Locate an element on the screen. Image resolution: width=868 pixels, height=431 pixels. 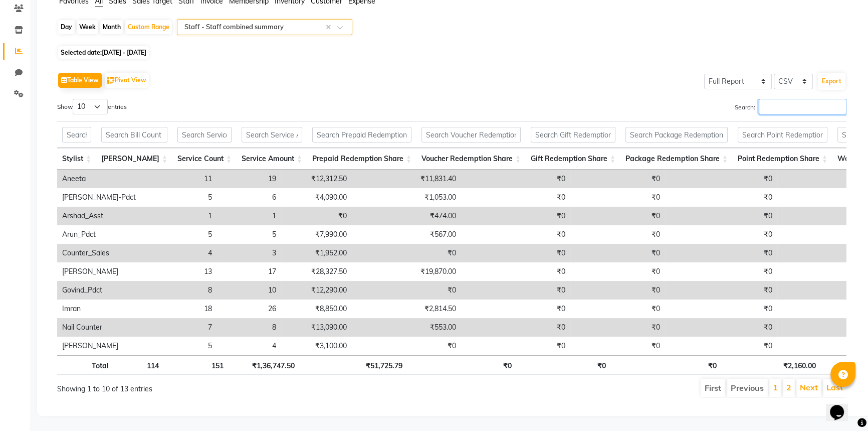
td: ₹4,090.00 is located at coordinates (316, 197).